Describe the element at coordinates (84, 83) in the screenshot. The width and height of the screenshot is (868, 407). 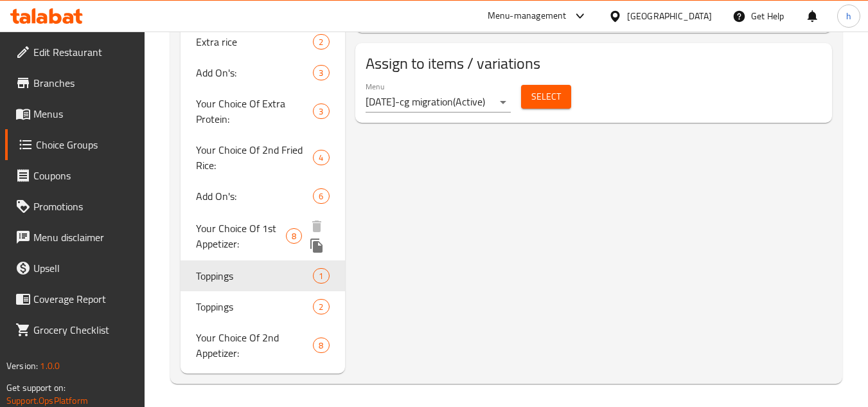
I see `span: Branches` at that location.